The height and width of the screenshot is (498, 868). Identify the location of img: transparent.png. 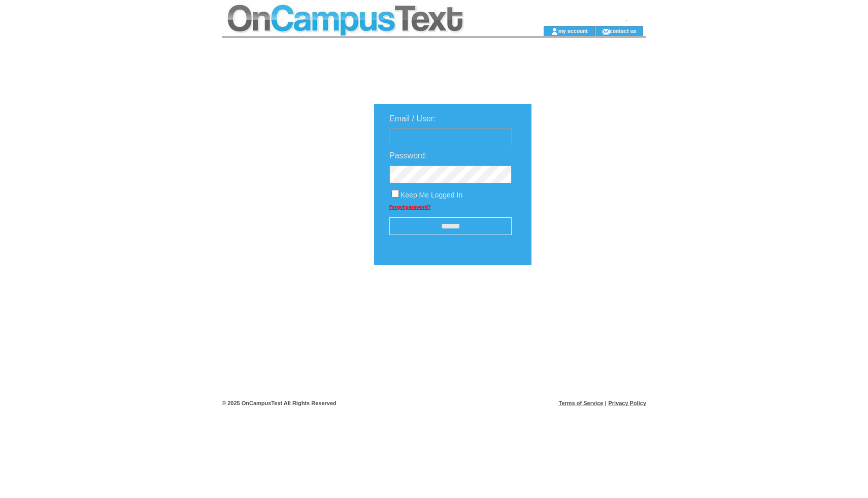
(586, 296).